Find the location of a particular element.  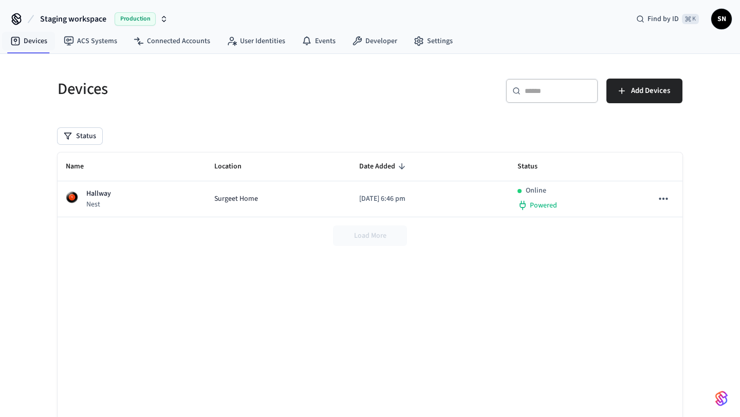

span: Production is located at coordinates (135, 19).